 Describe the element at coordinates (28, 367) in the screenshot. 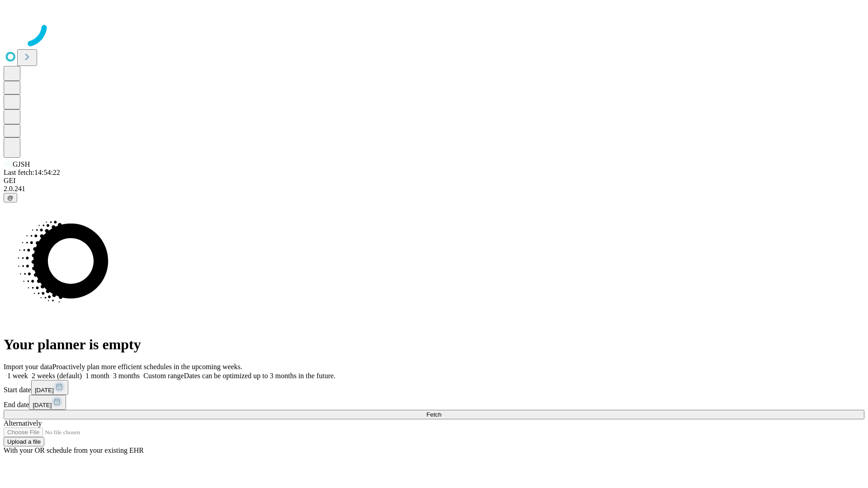

I see `span: Import your data` at that location.